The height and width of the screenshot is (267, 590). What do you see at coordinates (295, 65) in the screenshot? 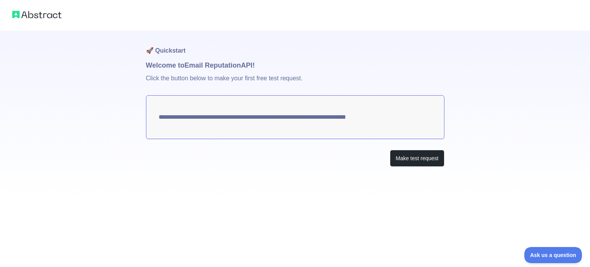
I see `h1: Welcome to Email Reputation API!` at bounding box center [295, 65].